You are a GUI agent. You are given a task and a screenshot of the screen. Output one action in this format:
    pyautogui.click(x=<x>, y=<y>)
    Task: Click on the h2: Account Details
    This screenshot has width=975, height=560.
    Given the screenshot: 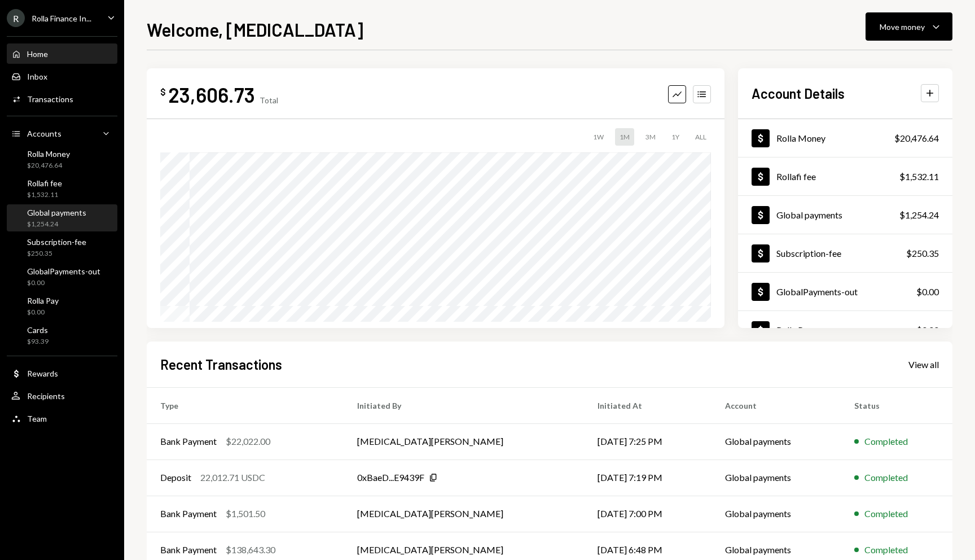 What is the action you would take?
    pyautogui.click(x=798, y=93)
    